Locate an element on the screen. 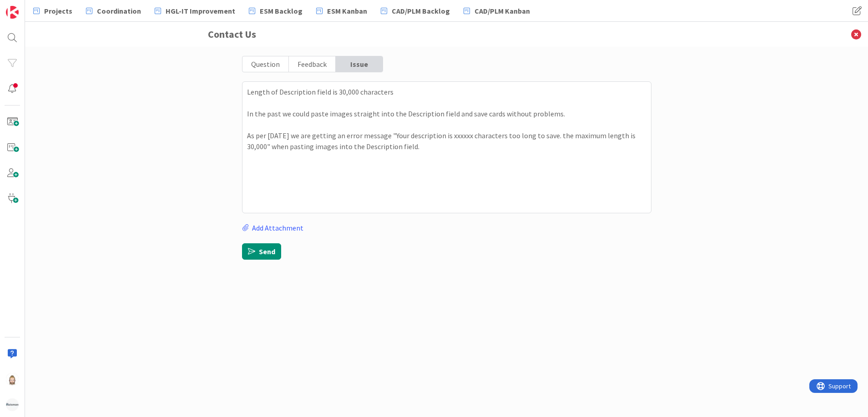  a: ESM Kanban is located at coordinates (342, 11).